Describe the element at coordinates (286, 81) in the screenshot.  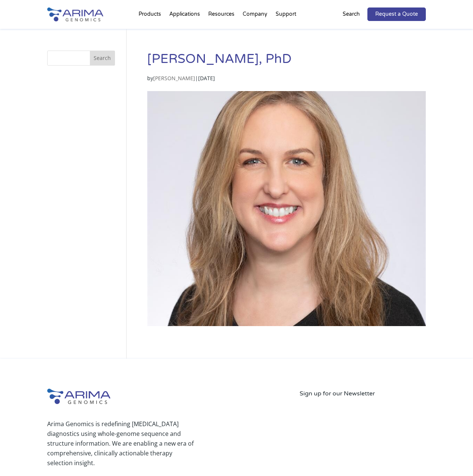
I see `p: by |` at that location.